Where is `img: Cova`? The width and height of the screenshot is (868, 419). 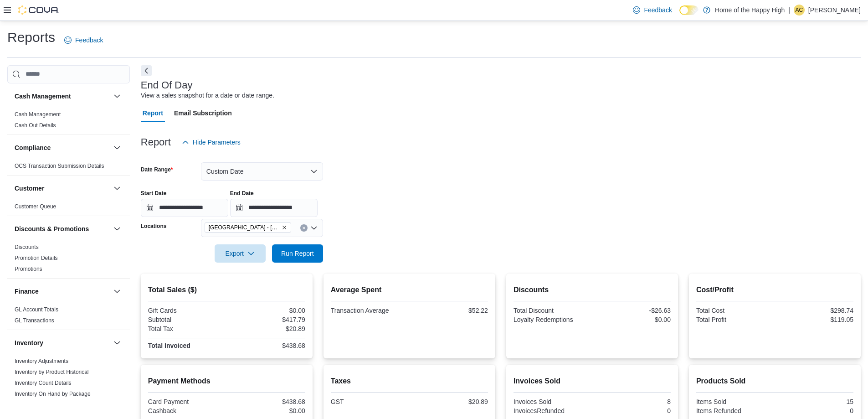 img: Cova is located at coordinates (39, 10).